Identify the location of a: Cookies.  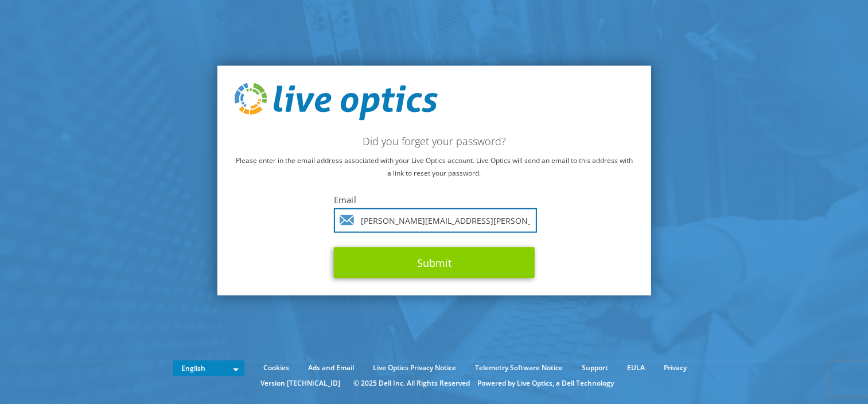
(276, 368).